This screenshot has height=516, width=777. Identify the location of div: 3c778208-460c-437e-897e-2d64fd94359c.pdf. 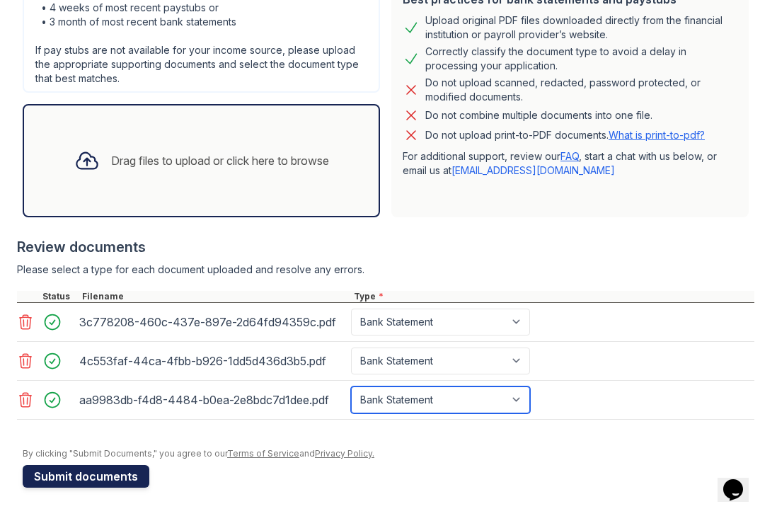
(212, 322).